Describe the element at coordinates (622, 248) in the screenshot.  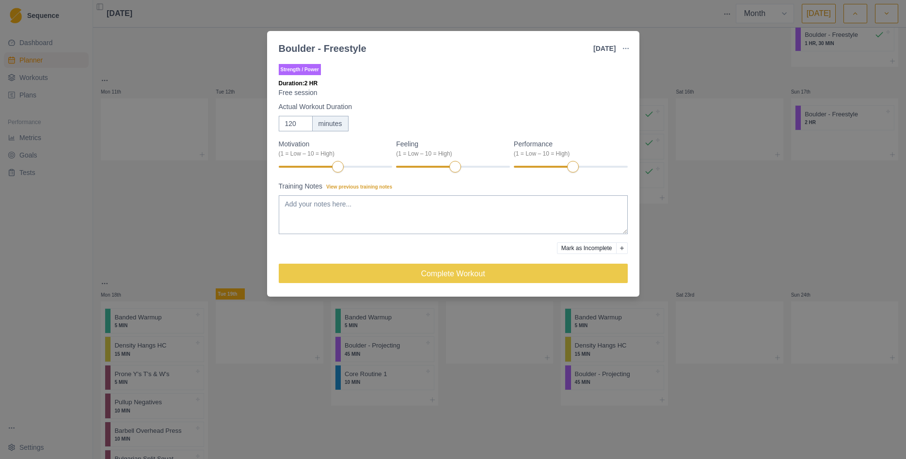
I see `button: Add reason` at that location.